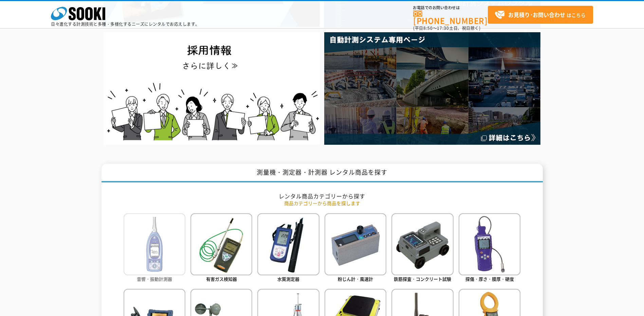 Image resolution: width=644 pixels, height=316 pixels. What do you see at coordinates (422, 248) in the screenshot?
I see `a: 鉄筋探査・コンクリート試験` at bounding box center [422, 248].